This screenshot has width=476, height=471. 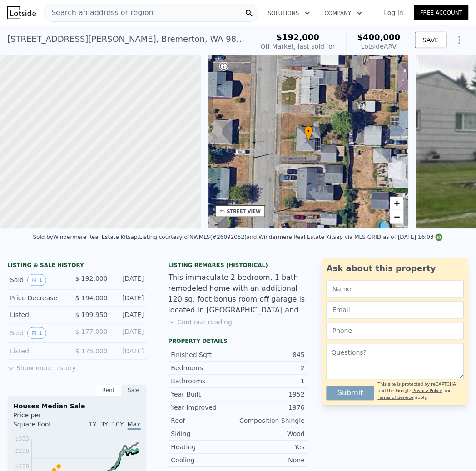 What do you see at coordinates (91, 332) in the screenshot?
I see `span: $ 177,000` at bounding box center [91, 332].